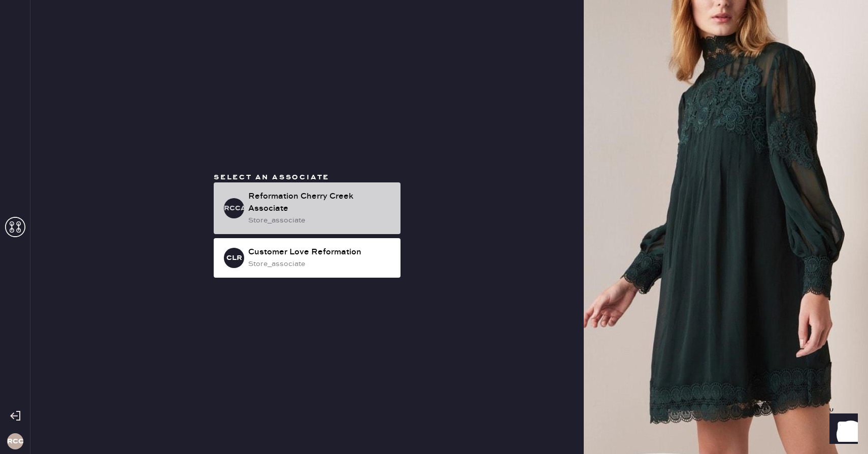 Image resolution: width=868 pixels, height=454 pixels. I want to click on h3: RCCA, so click(234, 208).